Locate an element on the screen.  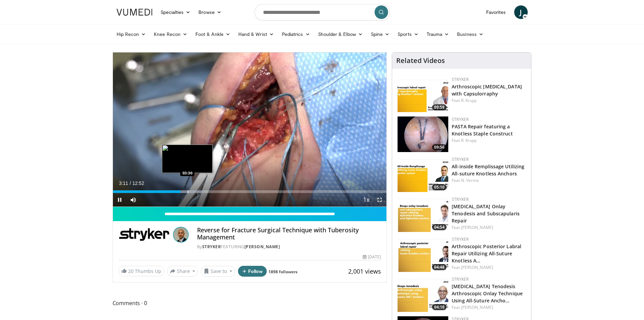
span: 04:54 is located at coordinates (440, 227).